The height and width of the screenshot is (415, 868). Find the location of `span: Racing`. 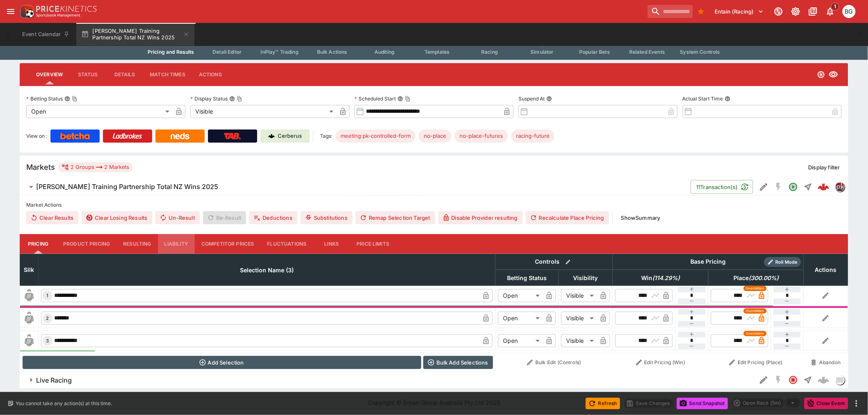

span: Racing is located at coordinates (489, 52).